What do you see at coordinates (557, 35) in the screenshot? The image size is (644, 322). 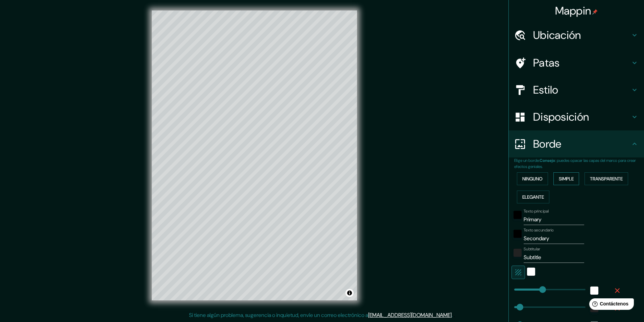 I see `font: Ubicación` at bounding box center [557, 35].